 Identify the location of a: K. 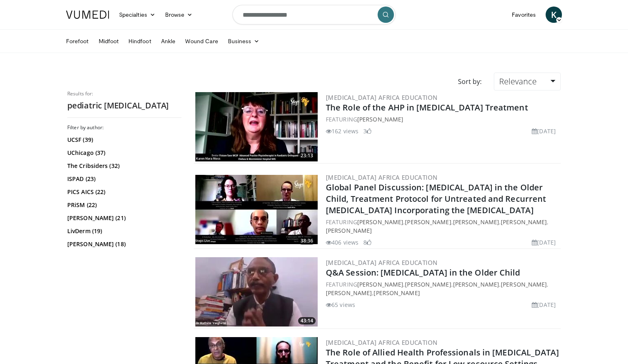
(554, 14).